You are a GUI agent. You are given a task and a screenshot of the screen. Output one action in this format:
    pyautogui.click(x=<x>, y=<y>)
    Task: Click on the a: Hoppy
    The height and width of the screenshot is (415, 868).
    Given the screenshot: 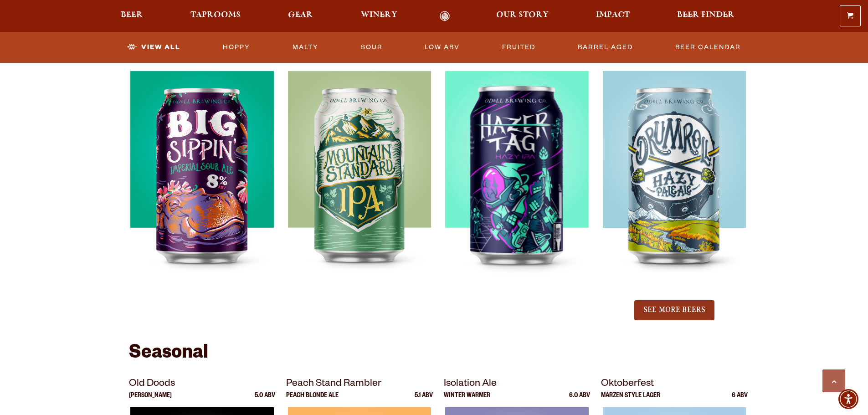 What is the action you would take?
    pyautogui.click(x=236, y=47)
    